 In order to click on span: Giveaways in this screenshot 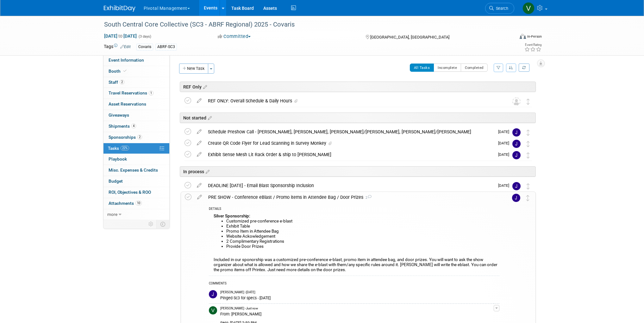, I will do `click(119, 115)`.